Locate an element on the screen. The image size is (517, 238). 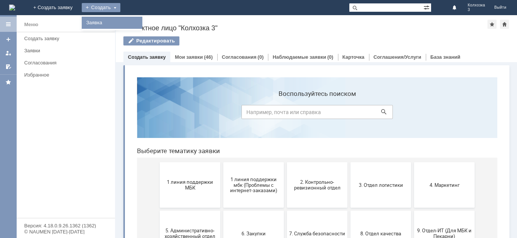
a: Мои согласования is located at coordinates (8, 67).